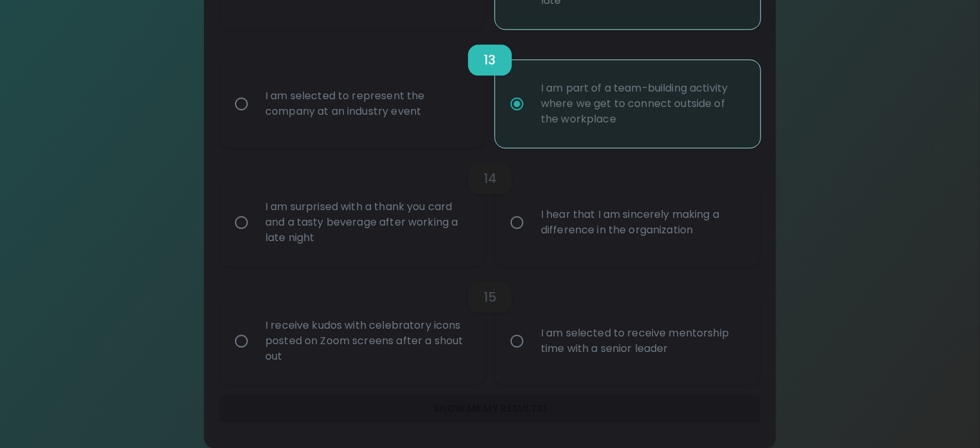 Image resolution: width=980 pixels, height=448 pixels. What do you see at coordinates (642, 341) in the screenshot?
I see `div: I am selected to receive mentorship time with a senior leader` at bounding box center [642, 341].